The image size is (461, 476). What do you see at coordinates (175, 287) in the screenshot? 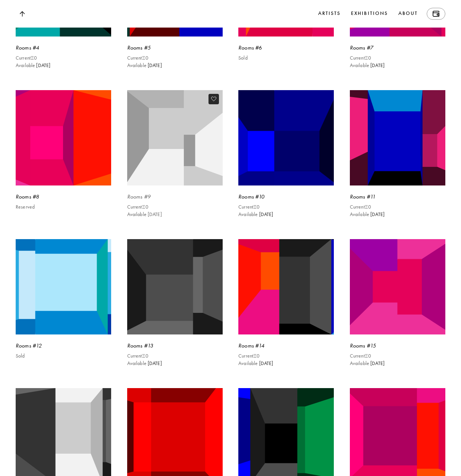
I see `img: Rooms #13` at bounding box center [175, 287].